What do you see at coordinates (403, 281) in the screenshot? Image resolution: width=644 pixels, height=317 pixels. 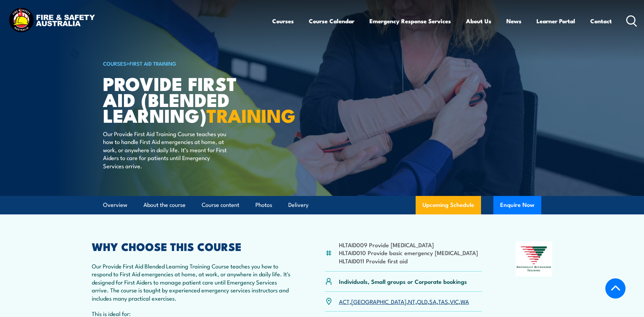 I see `p: Individuals, Small groups or Corporate bookings` at bounding box center [403, 281].